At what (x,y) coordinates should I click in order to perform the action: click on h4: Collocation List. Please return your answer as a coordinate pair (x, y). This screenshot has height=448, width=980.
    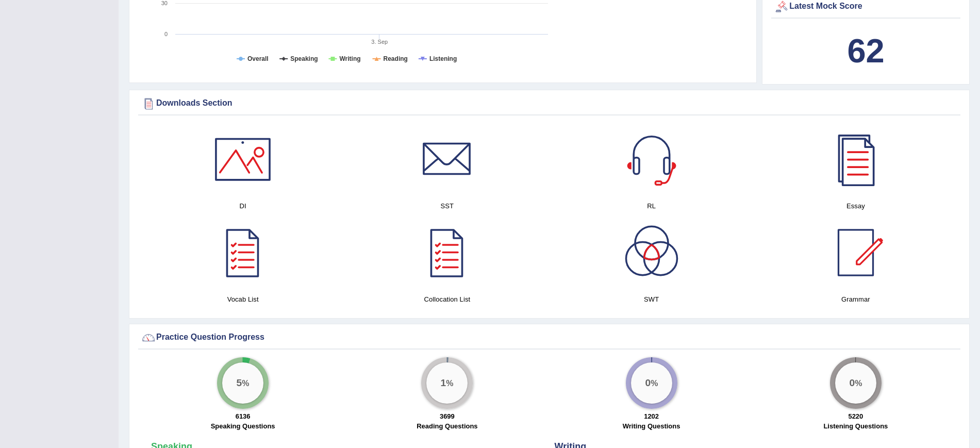
    Looking at the image, I should click on (447, 299).